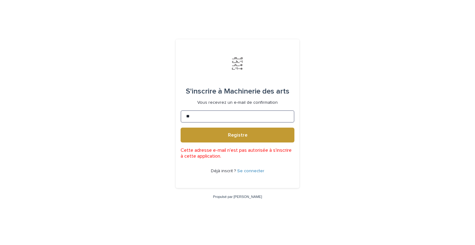  Describe the element at coordinates (236, 153) in the screenshot. I see `font: Cette adresse e-mail n'est pas autorisée à s'inscrire à cette application.` at that location.